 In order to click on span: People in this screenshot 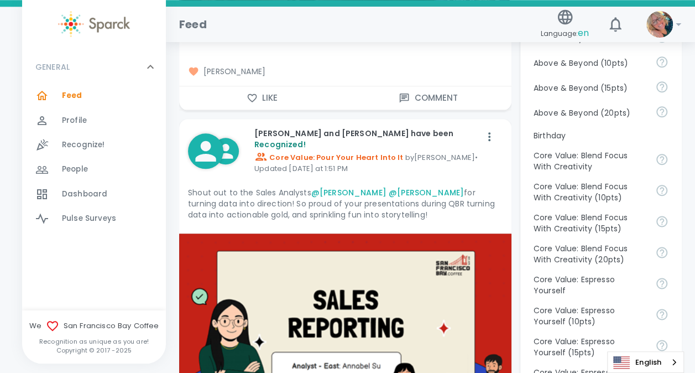, I will do `click(75, 169)`.